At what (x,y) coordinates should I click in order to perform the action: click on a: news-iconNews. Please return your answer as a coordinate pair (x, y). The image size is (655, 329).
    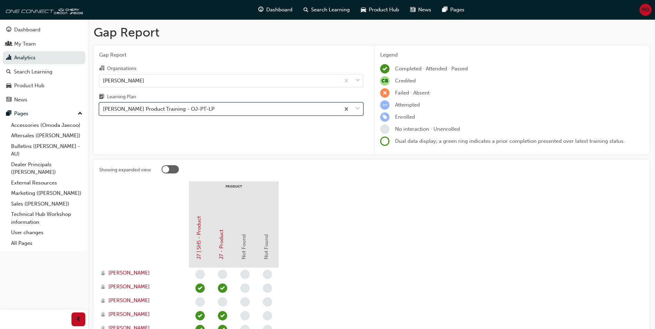
    Looking at the image, I should click on (420, 10).